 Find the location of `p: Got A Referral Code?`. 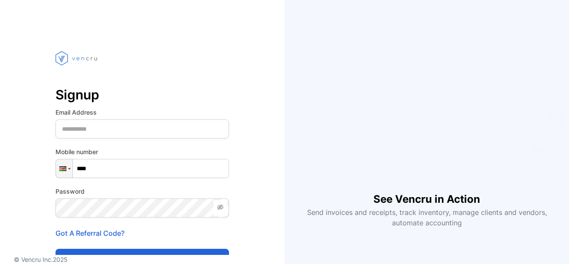

p: Got A Referral Code? is located at coordinates (142, 233).